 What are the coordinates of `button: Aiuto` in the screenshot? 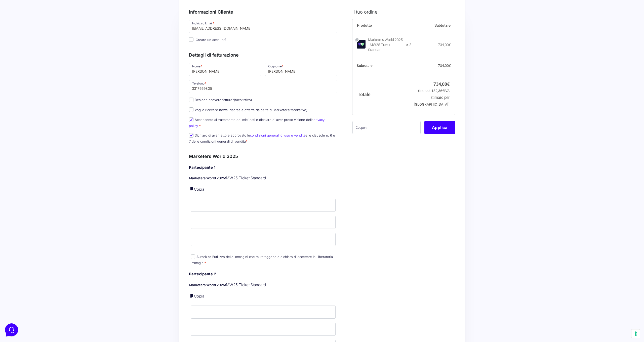 It's located at (81, 168).